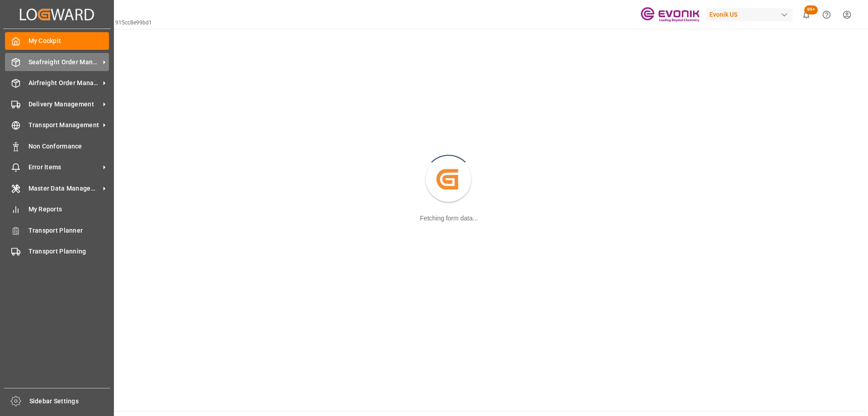 Image resolution: width=868 pixels, height=416 pixels. I want to click on a: Transport Planning, so click(57, 251).